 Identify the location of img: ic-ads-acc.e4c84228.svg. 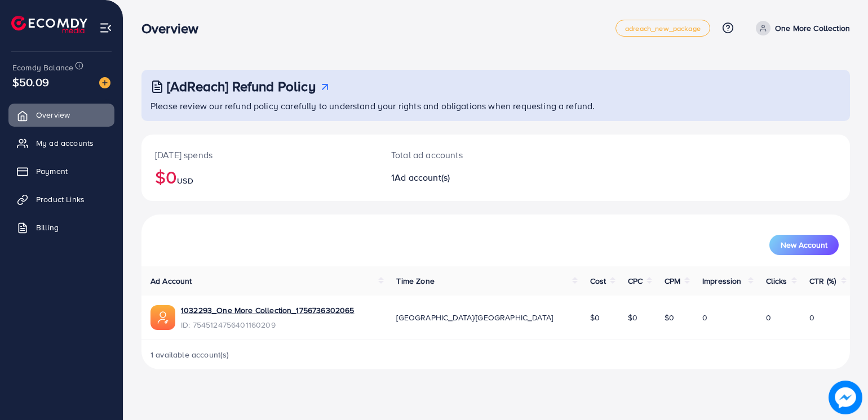
(163, 318).